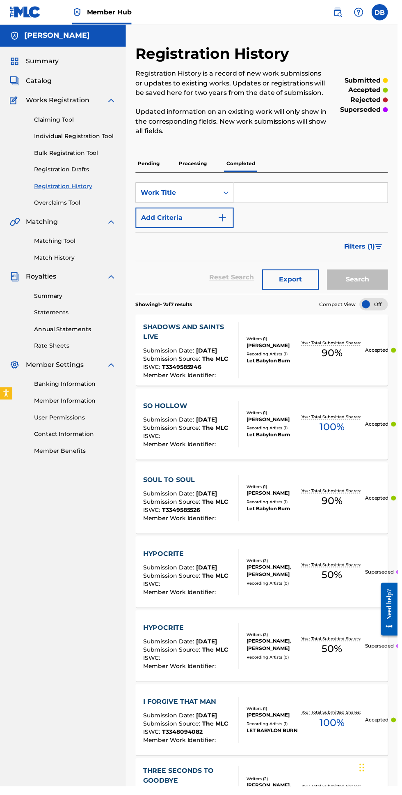  Describe the element at coordinates (15, 280) in the screenshot. I see `img: Royalties` at that location.